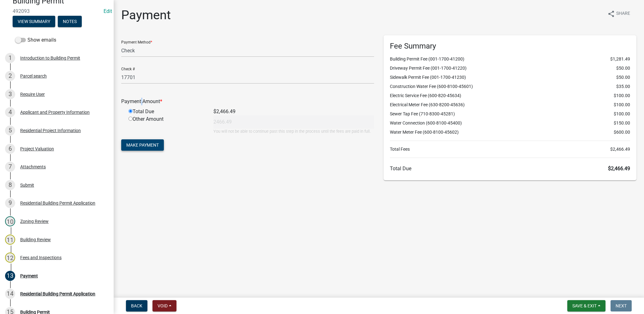  What do you see at coordinates (108, 11) in the screenshot?
I see `wm-modal-confirm: Edit Application Number` at bounding box center [108, 11].